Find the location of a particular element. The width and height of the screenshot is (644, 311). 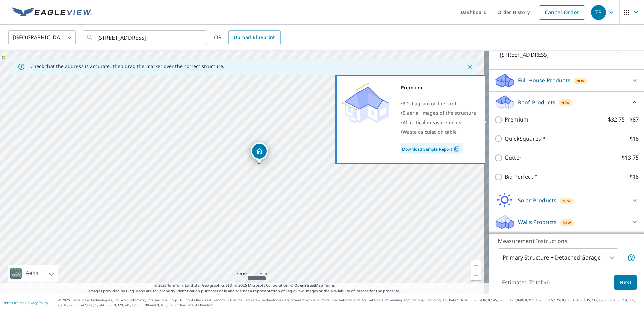

p: Measurement Instructions is located at coordinates (567, 241).